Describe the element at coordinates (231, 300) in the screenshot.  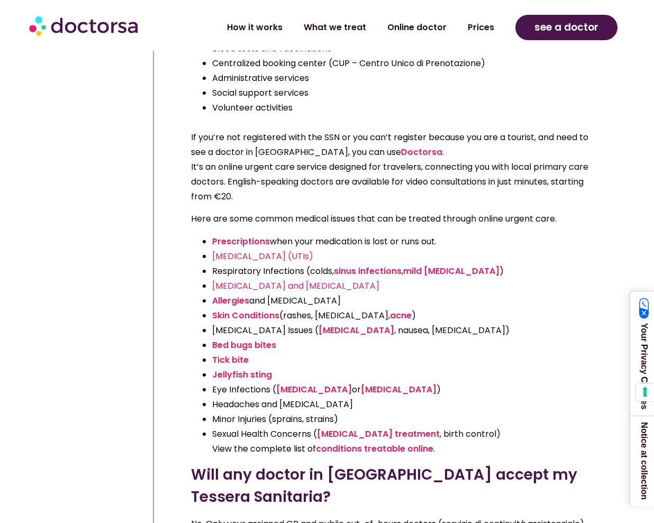
I see `a: Allergies` at that location.